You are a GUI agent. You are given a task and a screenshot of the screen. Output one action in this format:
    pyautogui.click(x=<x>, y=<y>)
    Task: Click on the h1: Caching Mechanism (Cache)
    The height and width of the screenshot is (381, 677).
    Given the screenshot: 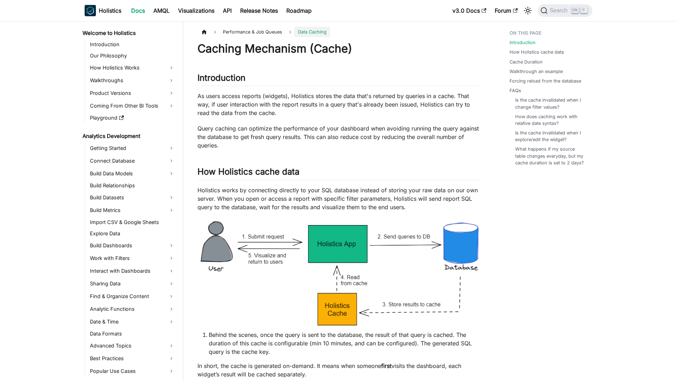 What is the action you would take?
    pyautogui.click(x=339, y=49)
    